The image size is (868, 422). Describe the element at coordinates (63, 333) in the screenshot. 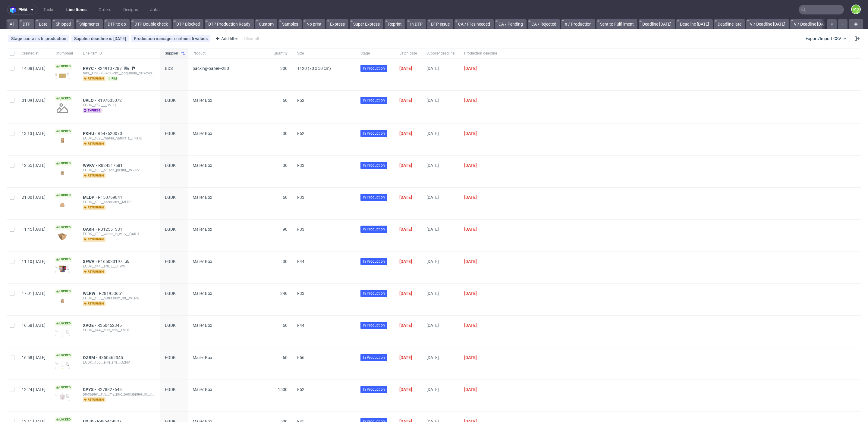

I see `img: version_two_editor_design.png` at that location.